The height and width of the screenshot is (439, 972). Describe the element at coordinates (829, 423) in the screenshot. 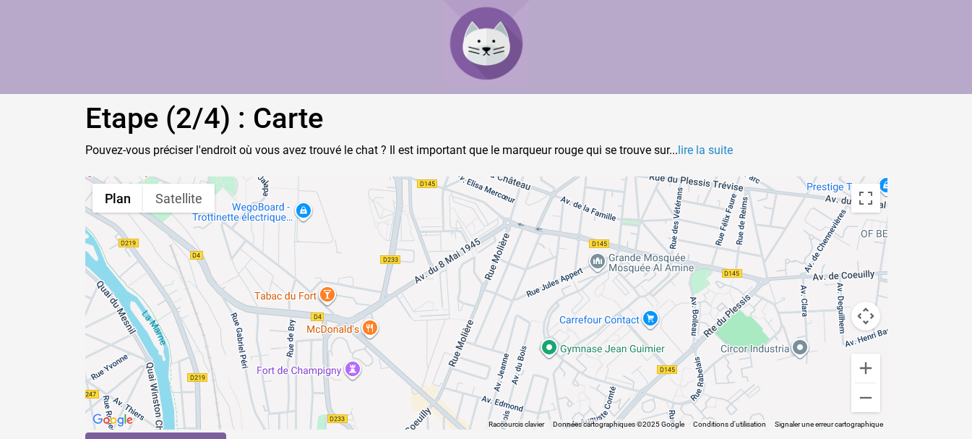

I see `a: Signaler une erreur cartographique` at that location.